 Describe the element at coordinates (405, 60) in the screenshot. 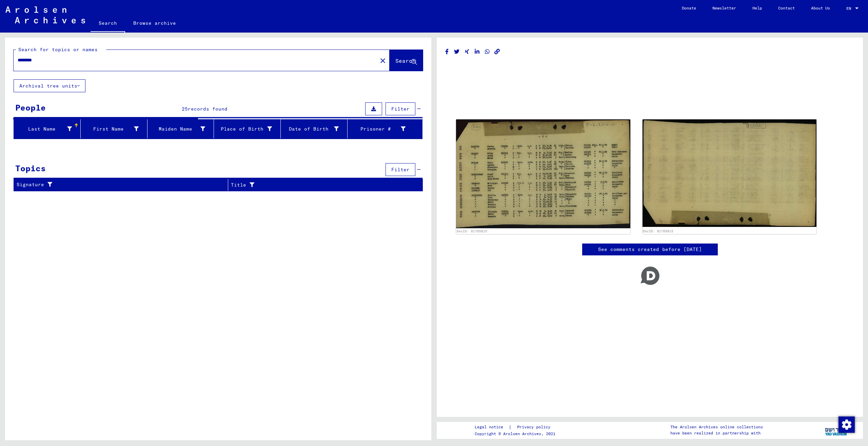

I see `span: Search` at that location.